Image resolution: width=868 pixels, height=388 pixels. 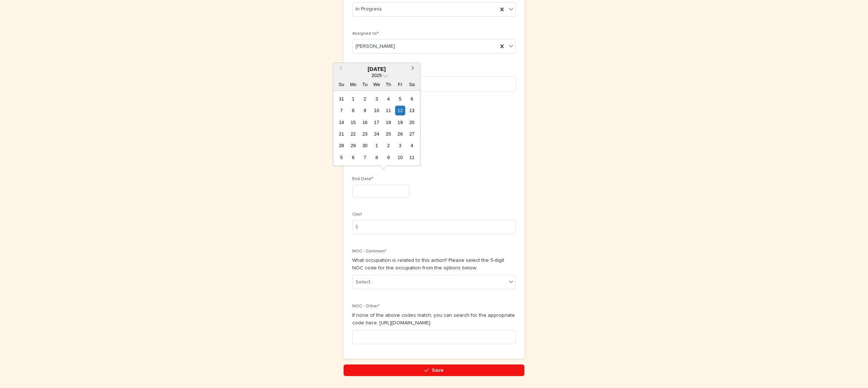 What do you see at coordinates (365, 146) in the screenshot?
I see `div: Choose Tuesday, September 30th, 2025` at bounding box center [365, 146].